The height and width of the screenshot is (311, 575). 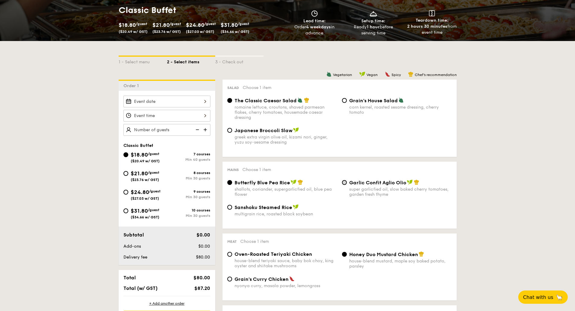 What do you see at coordinates (345, 101) in the screenshot?
I see `input: Grain's House Saladcorn kernel, roasted sesame dressing, cherry tomato` at bounding box center [345, 101].